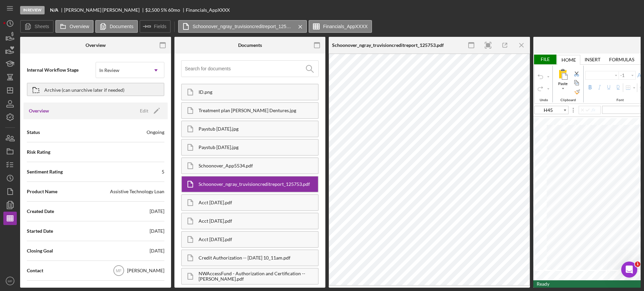 This screenshot has width=644, height=291. I want to click on span: $2,500, so click(152, 10).